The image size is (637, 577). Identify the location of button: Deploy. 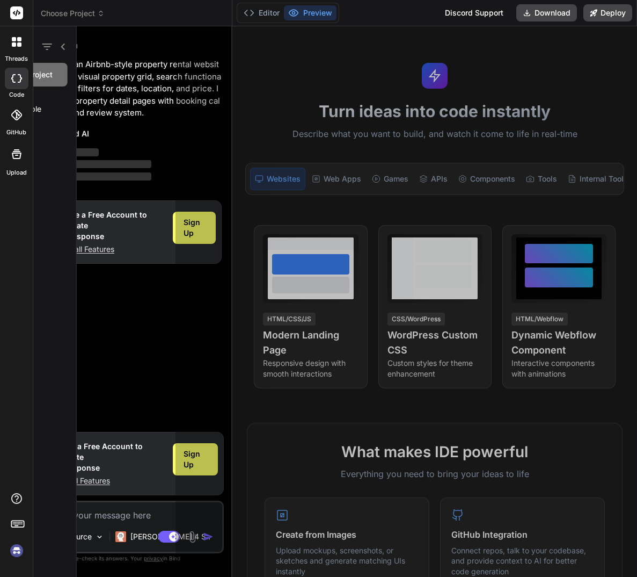
(608, 13).